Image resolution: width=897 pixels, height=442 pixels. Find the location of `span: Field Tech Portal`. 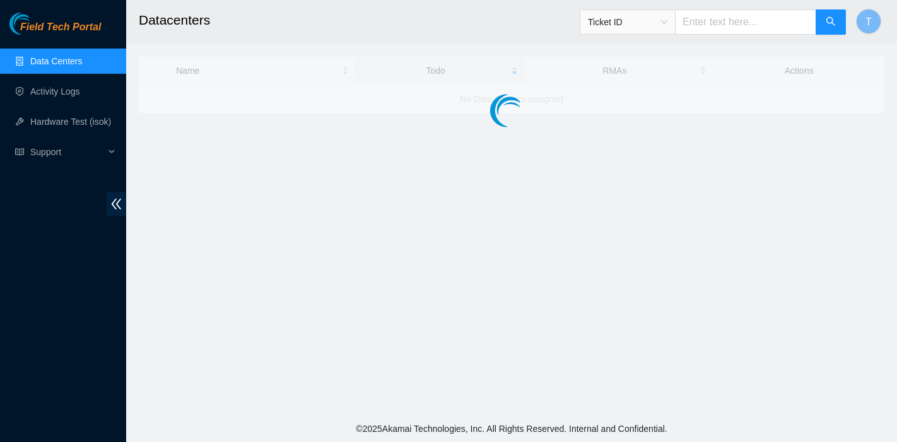

span: Field Tech Portal is located at coordinates (61, 27).